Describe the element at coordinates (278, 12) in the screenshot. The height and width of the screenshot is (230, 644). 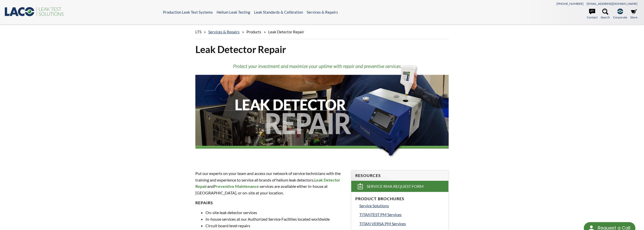
I see `a: Leak Standards & Calibration` at that location.